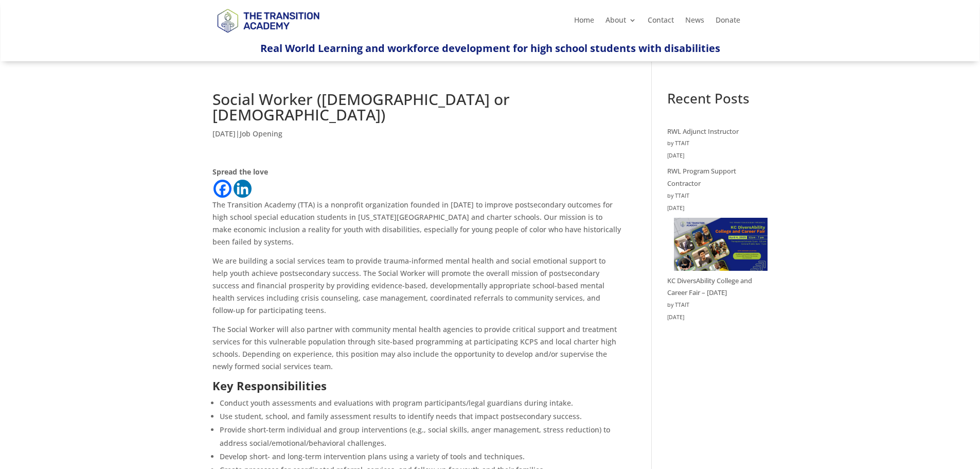  What do you see at coordinates (621, 22) in the screenshot?
I see `a: About` at bounding box center [621, 22].